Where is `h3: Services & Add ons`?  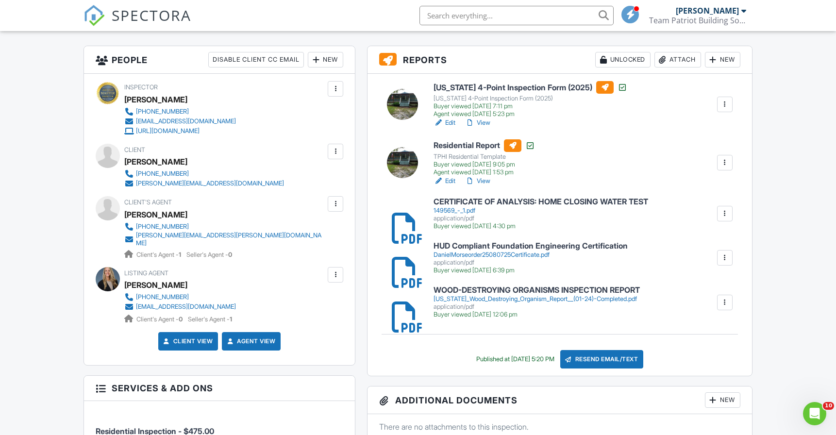
h3: Services & Add ons is located at coordinates (219, 388).